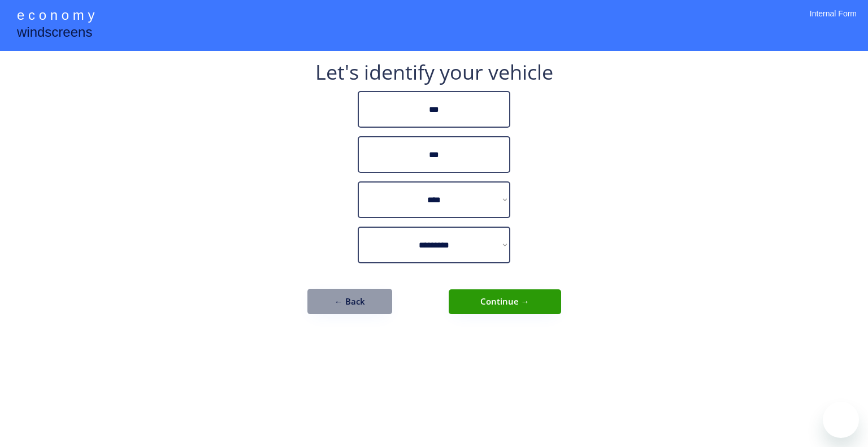 The image size is (868, 447). I want to click on div: windscreens, so click(55, 33).